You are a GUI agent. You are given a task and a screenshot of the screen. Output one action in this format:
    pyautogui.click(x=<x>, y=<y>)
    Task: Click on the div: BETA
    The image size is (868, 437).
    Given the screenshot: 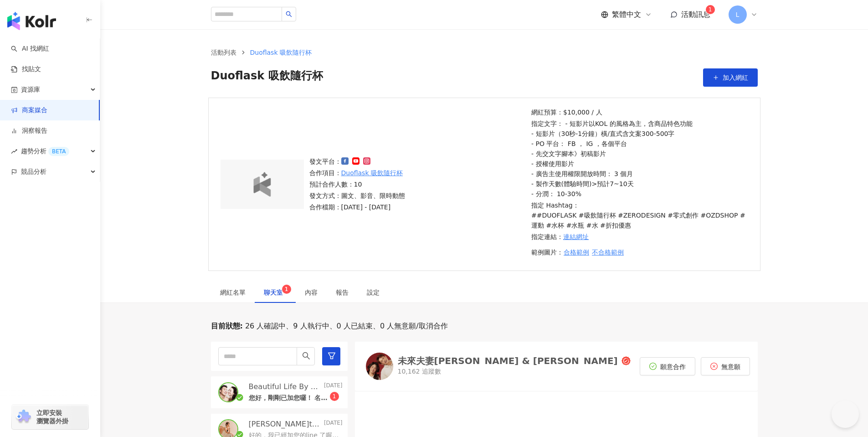 What is the action you would take?
    pyautogui.click(x=58, y=151)
    